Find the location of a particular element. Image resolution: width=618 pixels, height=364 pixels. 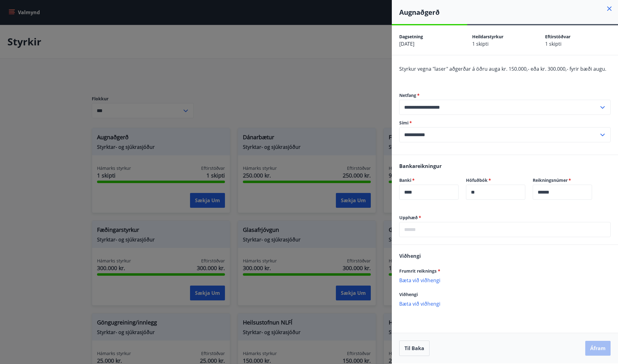

label: Reikningsnúmer is located at coordinates (562, 180).